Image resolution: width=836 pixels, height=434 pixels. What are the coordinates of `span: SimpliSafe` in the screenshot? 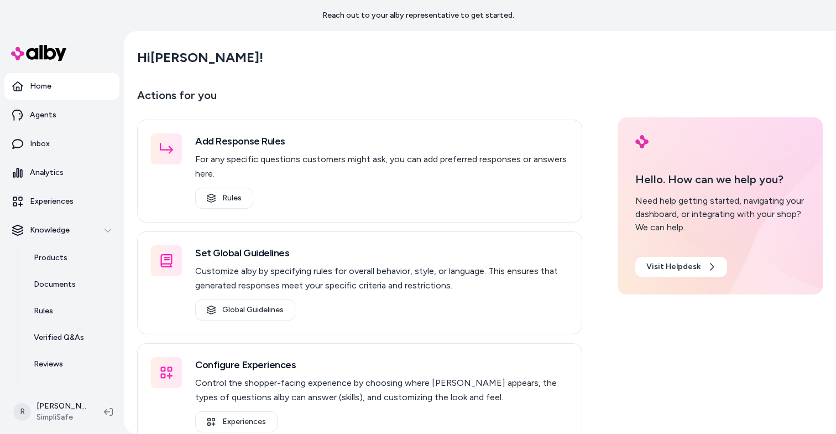 It's located at (61, 417).